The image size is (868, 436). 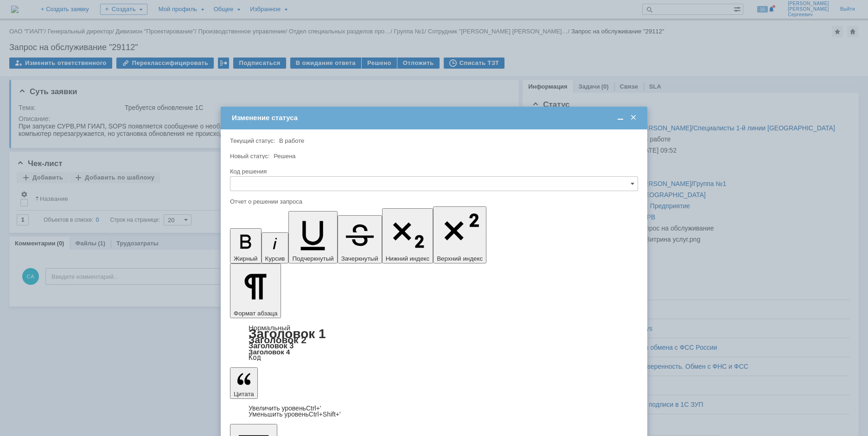 What do you see at coordinates (620, 118) in the screenshot?
I see `span: Свернуть (Ctrl + M)` at bounding box center [620, 118].